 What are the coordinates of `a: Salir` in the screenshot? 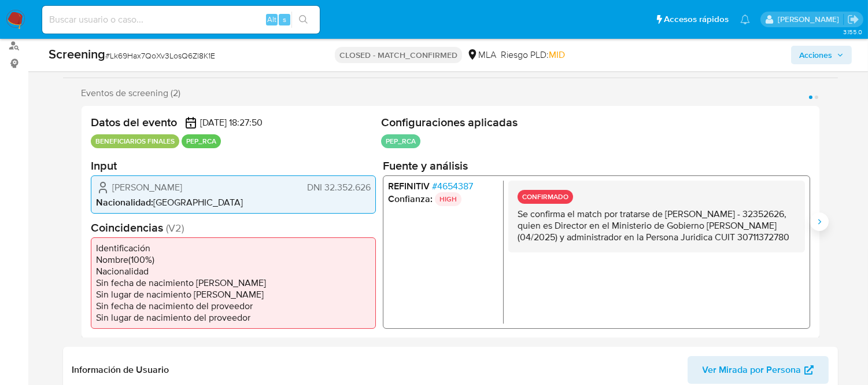 It's located at (853, 19).